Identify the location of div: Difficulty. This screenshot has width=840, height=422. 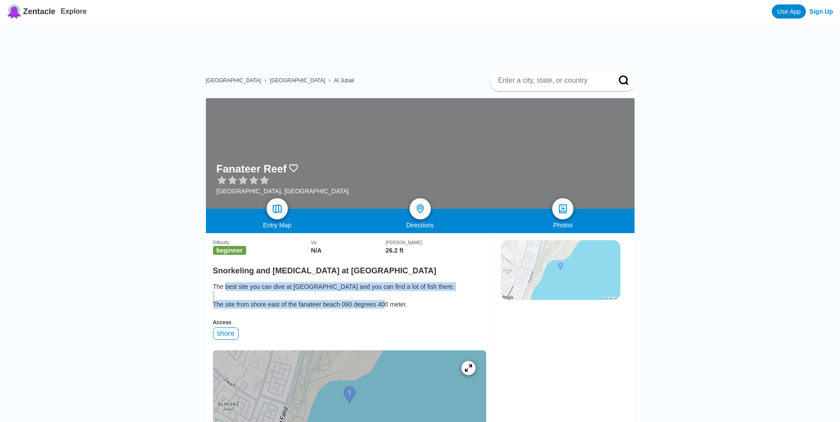
(262, 243).